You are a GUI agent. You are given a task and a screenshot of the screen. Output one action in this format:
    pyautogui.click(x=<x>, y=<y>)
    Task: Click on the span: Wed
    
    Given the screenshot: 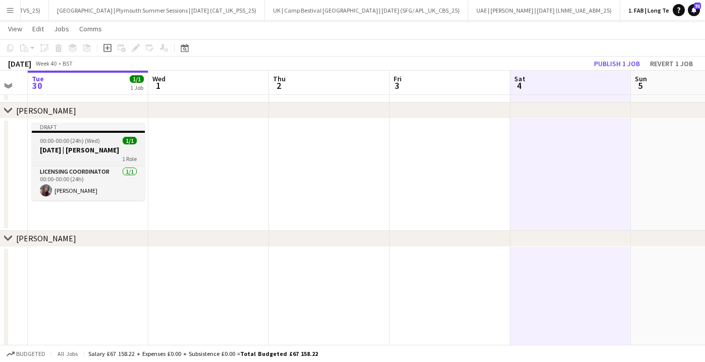 What is the action you would take?
    pyautogui.click(x=159, y=79)
    